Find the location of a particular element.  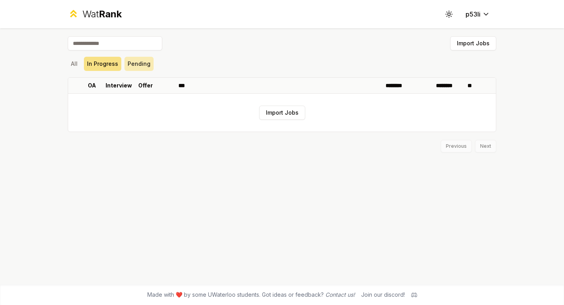

p: Offer is located at coordinates (145, 85).